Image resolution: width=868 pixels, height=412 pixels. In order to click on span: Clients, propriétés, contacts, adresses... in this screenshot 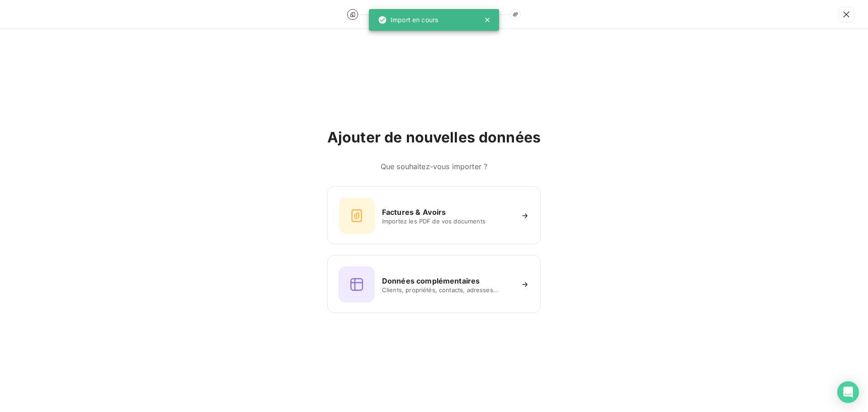, I will do `click(447, 290)`.